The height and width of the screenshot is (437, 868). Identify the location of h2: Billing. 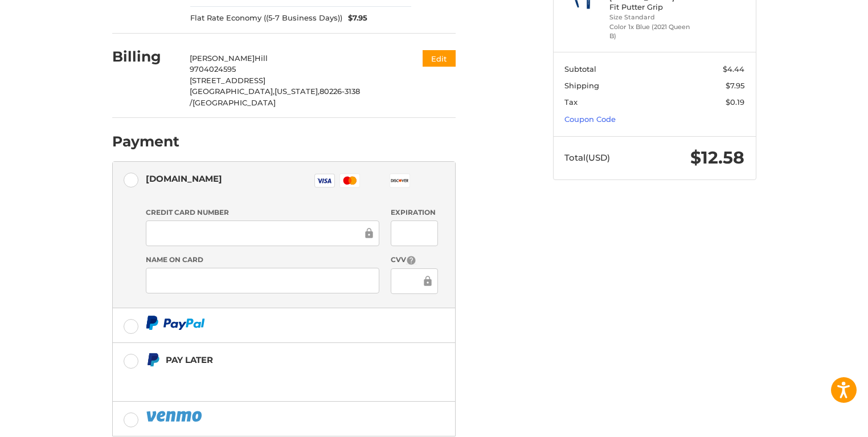
(145, 57).